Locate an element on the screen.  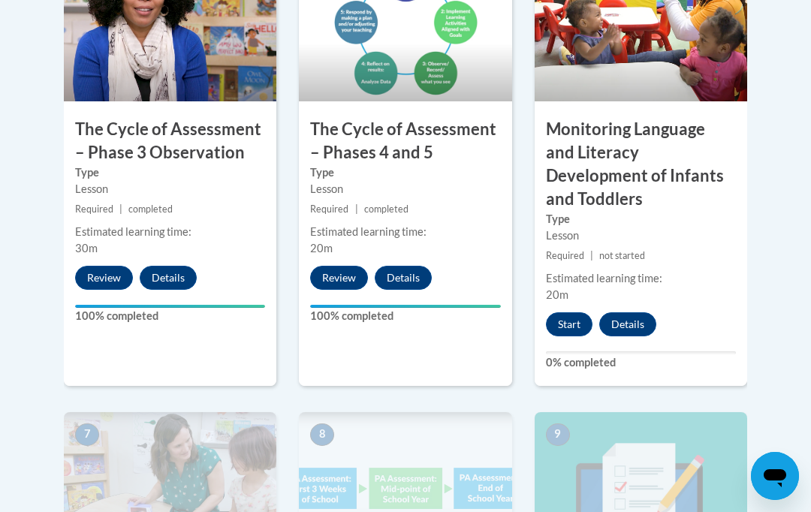
h3: Monitoring Language and Literacy Development of Infants and Toddlers is located at coordinates (641, 164).